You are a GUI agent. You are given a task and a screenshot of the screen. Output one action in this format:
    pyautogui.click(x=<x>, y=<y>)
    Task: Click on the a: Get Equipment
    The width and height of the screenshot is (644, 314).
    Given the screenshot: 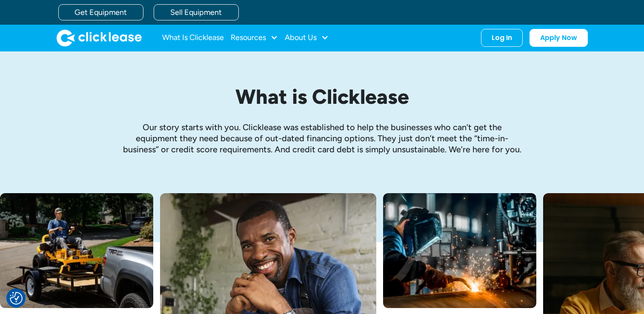 What is the action you would take?
    pyautogui.click(x=101, y=12)
    